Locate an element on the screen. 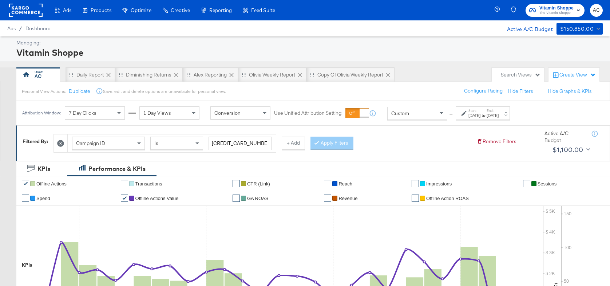 The image size is (610, 286). span: AC is located at coordinates (596, 10).